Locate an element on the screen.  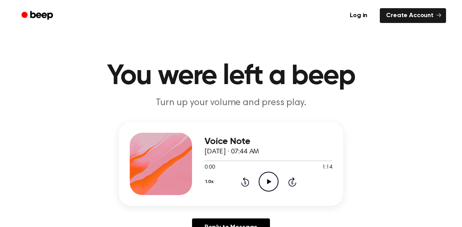
a: Create Account is located at coordinates (413, 16).